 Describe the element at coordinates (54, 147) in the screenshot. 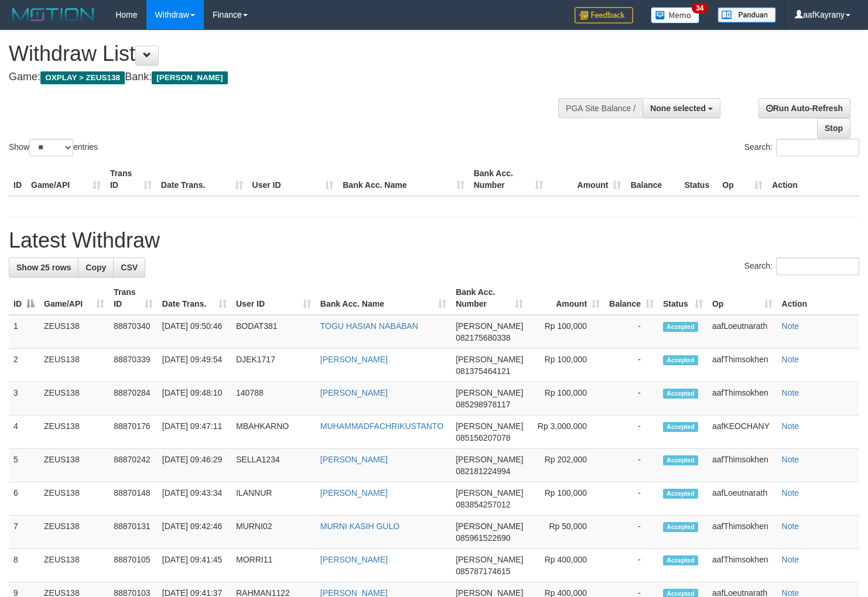

I see `label: Show entries` at that location.